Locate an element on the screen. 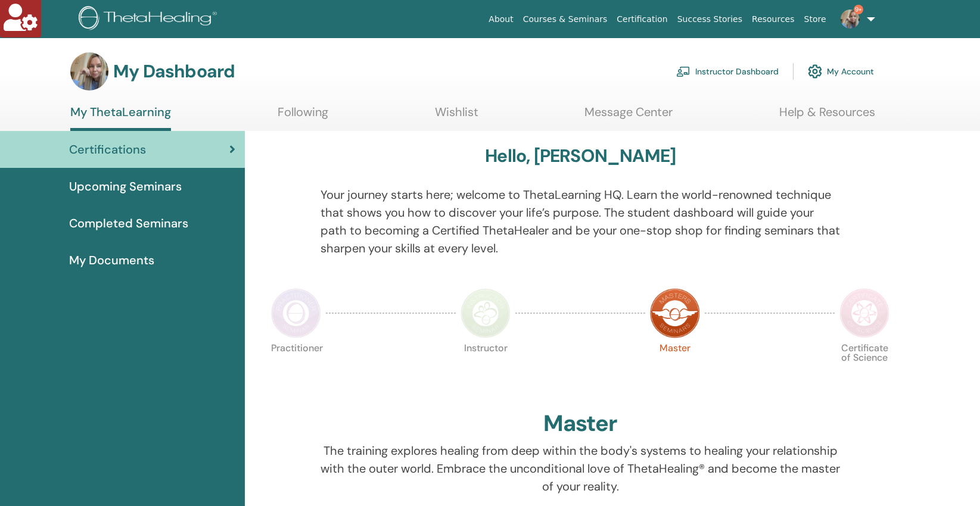  span: Certifications is located at coordinates (107, 149).